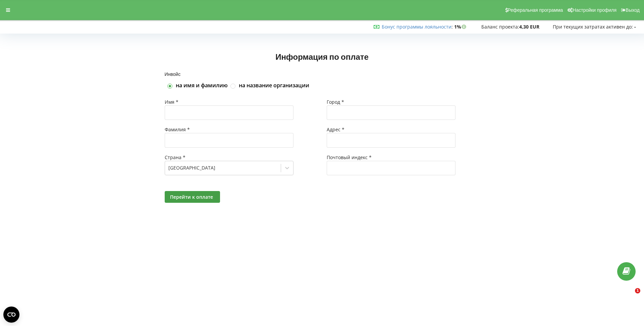  I want to click on span: При текущих затратах активен до:, so click(593, 26).